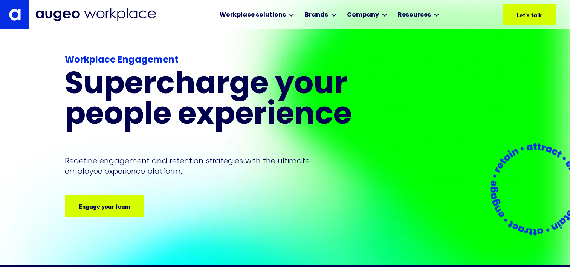 The image size is (570, 267). I want to click on h1: Supercharge your people experience, so click(227, 101).